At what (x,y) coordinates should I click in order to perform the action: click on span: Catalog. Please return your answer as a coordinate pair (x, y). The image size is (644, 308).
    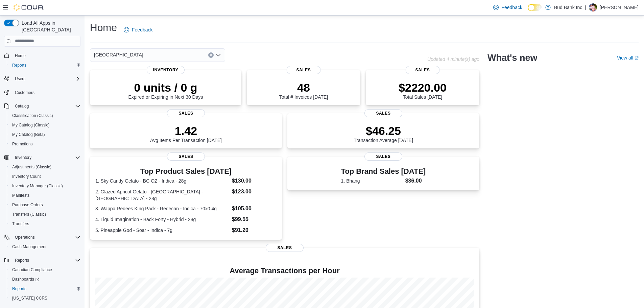
    Looking at the image, I should click on (46, 106).